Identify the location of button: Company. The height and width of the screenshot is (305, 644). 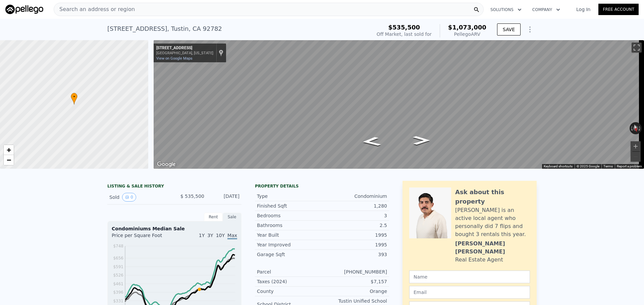
(546, 9).